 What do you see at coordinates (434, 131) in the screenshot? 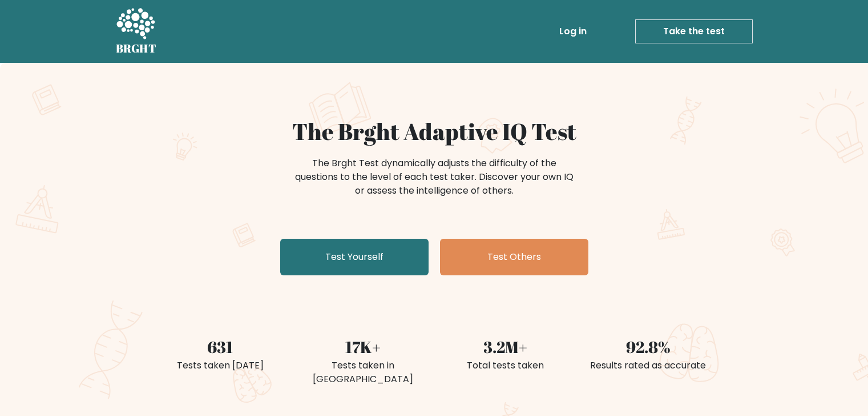
I see `h1: The Brght Adaptive IQ Test` at bounding box center [434, 131].